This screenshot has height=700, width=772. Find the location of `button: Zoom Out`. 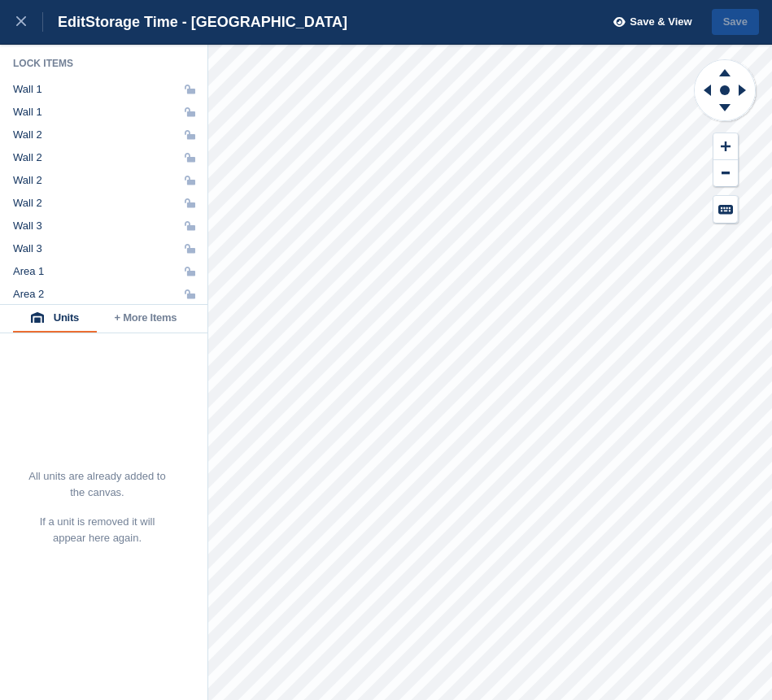

button: Zoom Out is located at coordinates (726, 173).